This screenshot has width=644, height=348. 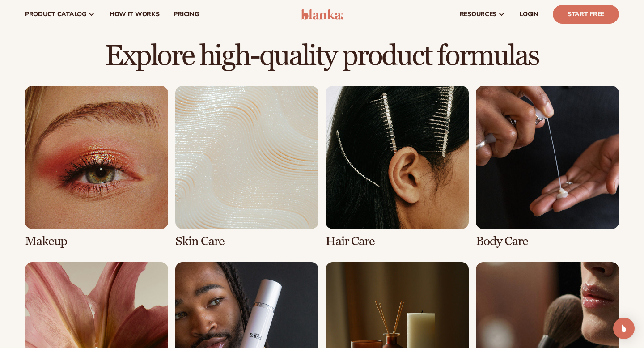 What do you see at coordinates (586, 14) in the screenshot?
I see `a: Start Free` at bounding box center [586, 14].